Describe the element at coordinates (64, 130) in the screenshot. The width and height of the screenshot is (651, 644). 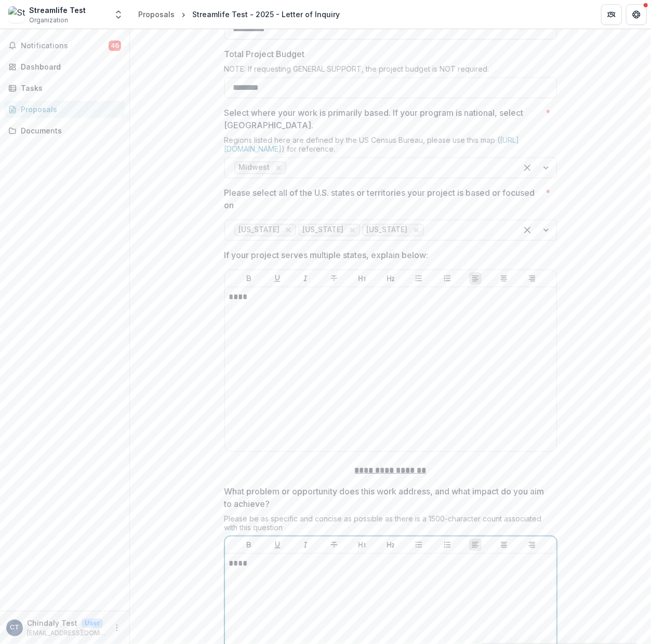
I see `a: Documents` at that location.